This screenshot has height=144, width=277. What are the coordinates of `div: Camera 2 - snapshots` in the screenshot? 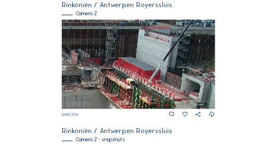 It's located at (138, 140).